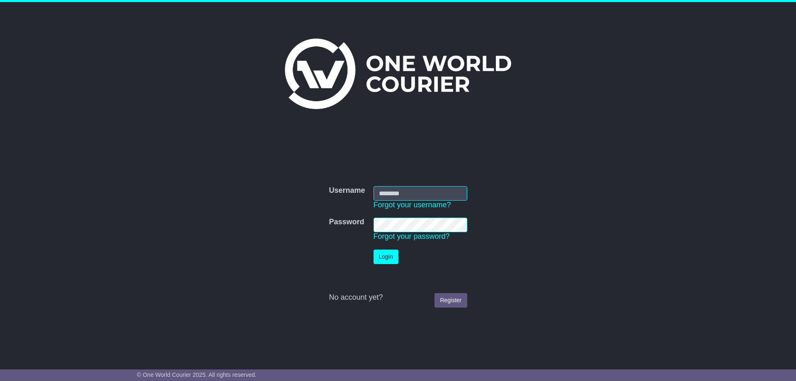 Image resolution: width=796 pixels, height=381 pixels. I want to click on span: © One World Courier 2025. All rights reserved., so click(197, 375).